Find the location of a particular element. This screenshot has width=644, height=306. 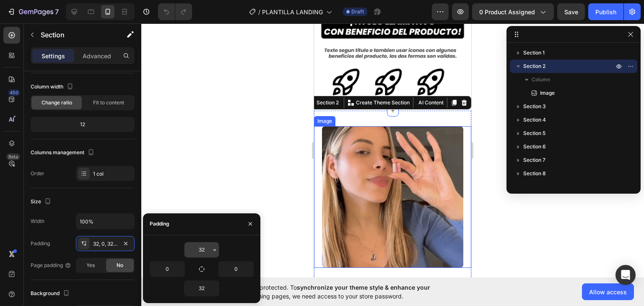

span: Section 5 is located at coordinates (535, 133).